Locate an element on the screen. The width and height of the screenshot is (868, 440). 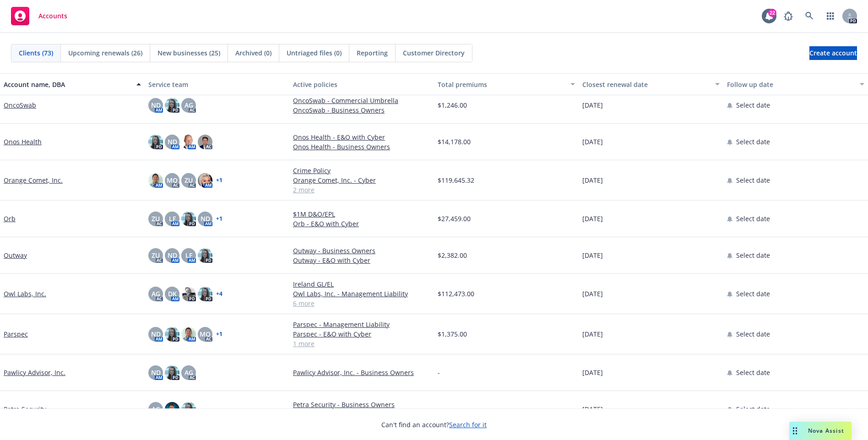
span: MQ is located at coordinates (172, 180).